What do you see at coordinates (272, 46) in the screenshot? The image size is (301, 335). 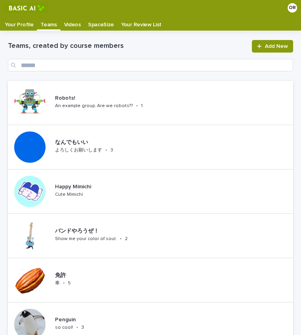 I see `a: Add New` at bounding box center [272, 46].